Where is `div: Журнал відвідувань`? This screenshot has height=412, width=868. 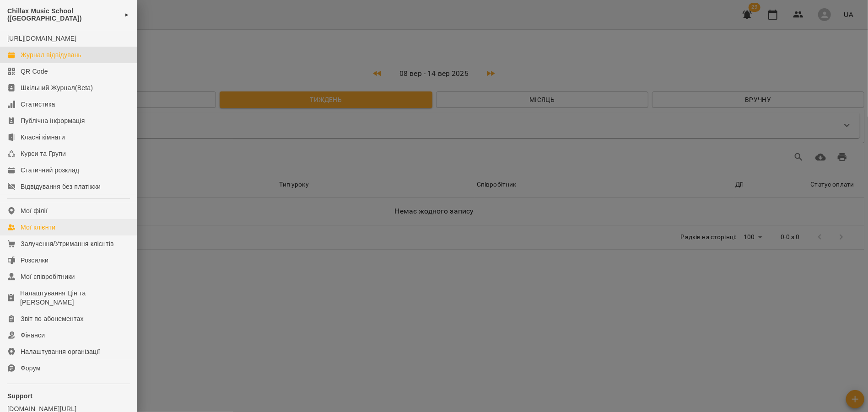
div: Журнал відвідувань is located at coordinates (51, 55).